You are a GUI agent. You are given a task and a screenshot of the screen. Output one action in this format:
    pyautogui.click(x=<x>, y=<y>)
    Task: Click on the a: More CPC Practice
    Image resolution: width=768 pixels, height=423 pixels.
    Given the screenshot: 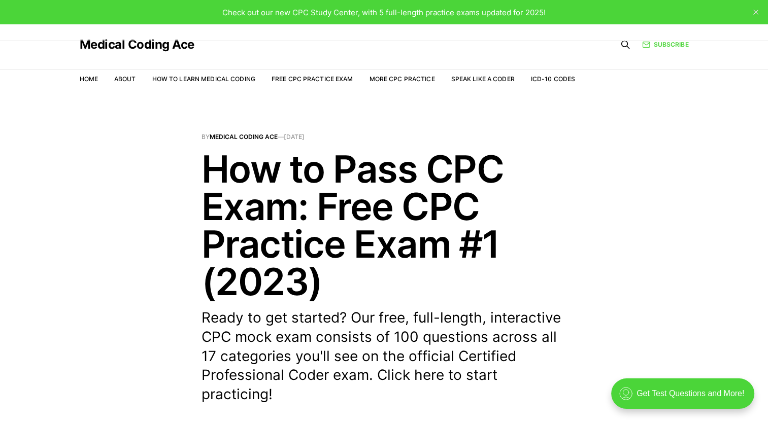 What is the action you would take?
    pyautogui.click(x=402, y=79)
    